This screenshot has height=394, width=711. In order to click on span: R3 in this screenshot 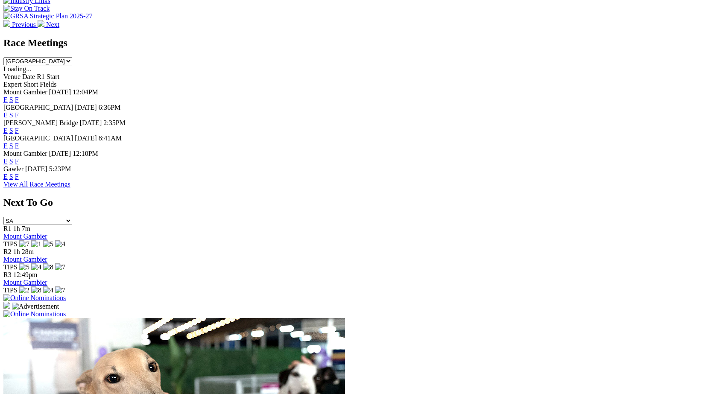, I will do `click(7, 274)`.